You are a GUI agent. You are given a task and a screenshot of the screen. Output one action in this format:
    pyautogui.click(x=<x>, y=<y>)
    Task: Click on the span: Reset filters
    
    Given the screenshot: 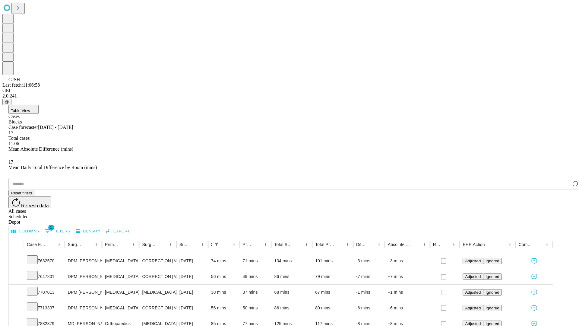 What is the action you would take?
    pyautogui.click(x=21, y=193)
    